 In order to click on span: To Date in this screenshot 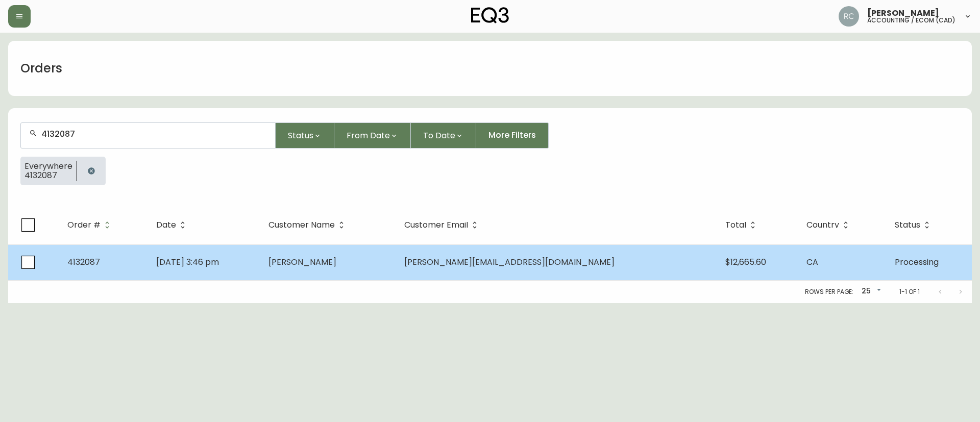, I will do `click(439, 135)`.